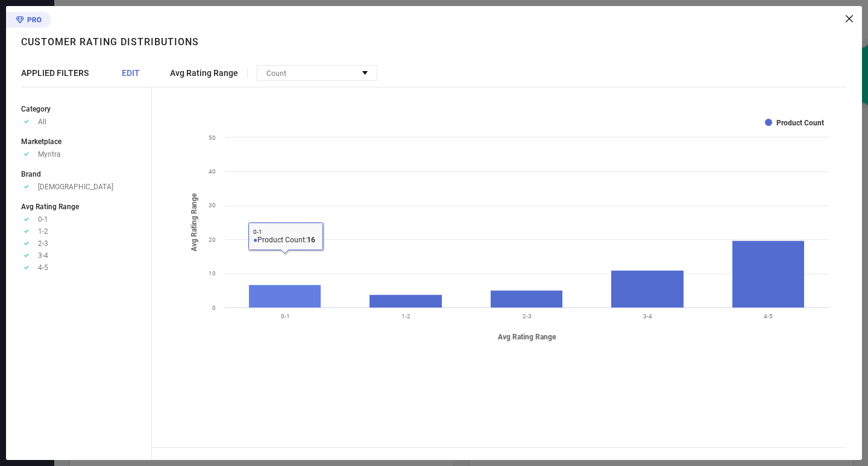 Image resolution: width=868 pixels, height=466 pixels. What do you see at coordinates (212, 171) in the screenshot?
I see `text: 40` at bounding box center [212, 171].